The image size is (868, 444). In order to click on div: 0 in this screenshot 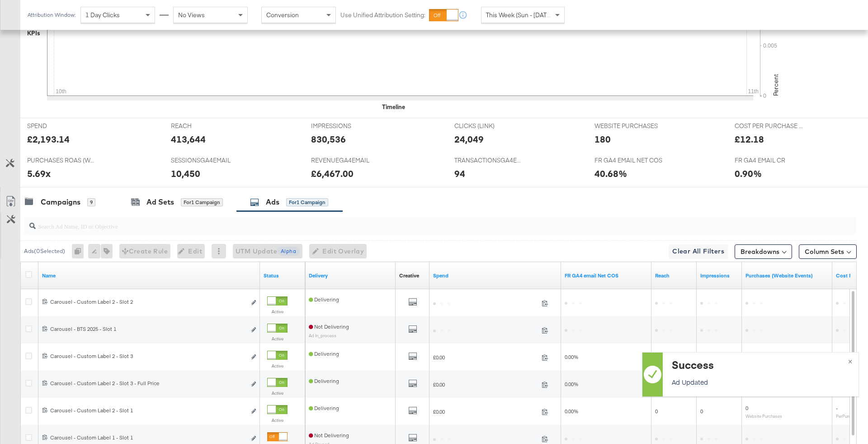, I will do `click(80, 251)`.